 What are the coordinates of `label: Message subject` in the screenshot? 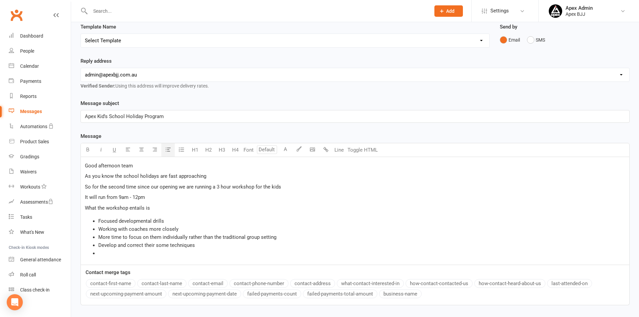 It's located at (100, 103).